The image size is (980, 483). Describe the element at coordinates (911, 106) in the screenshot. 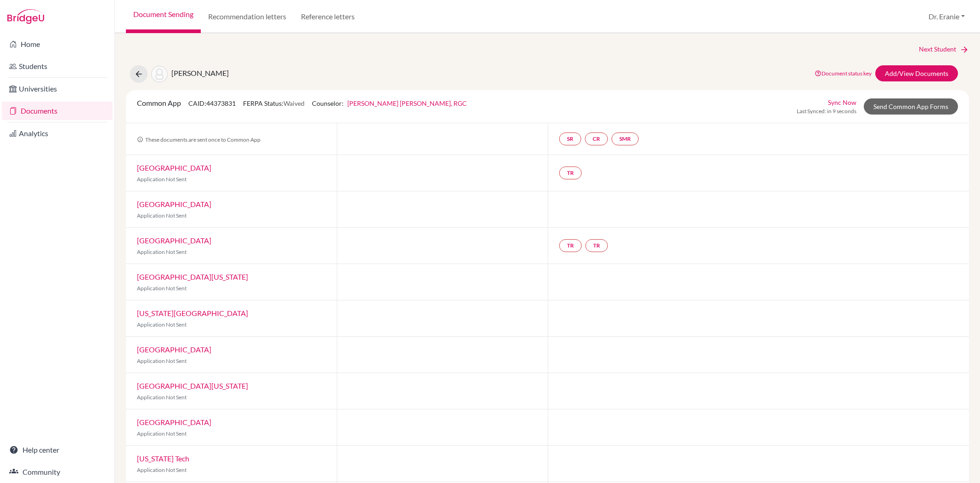

I see `a: Send Common App Forms` at that location.